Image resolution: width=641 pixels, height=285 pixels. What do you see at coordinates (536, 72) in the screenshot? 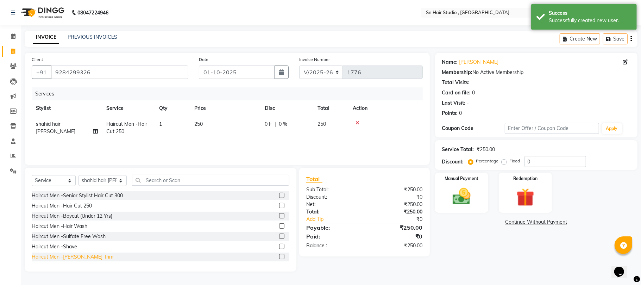
I see `div: No Active Membership` at bounding box center [536, 72].